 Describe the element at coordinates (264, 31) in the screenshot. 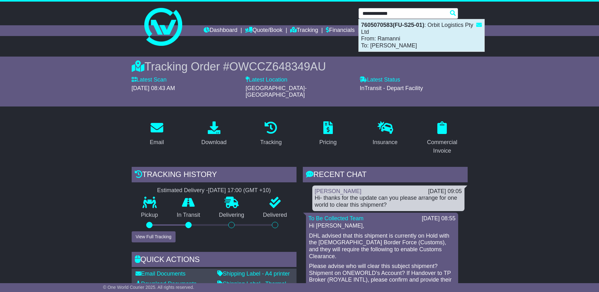

I see `a: Quote/Book` at that location.